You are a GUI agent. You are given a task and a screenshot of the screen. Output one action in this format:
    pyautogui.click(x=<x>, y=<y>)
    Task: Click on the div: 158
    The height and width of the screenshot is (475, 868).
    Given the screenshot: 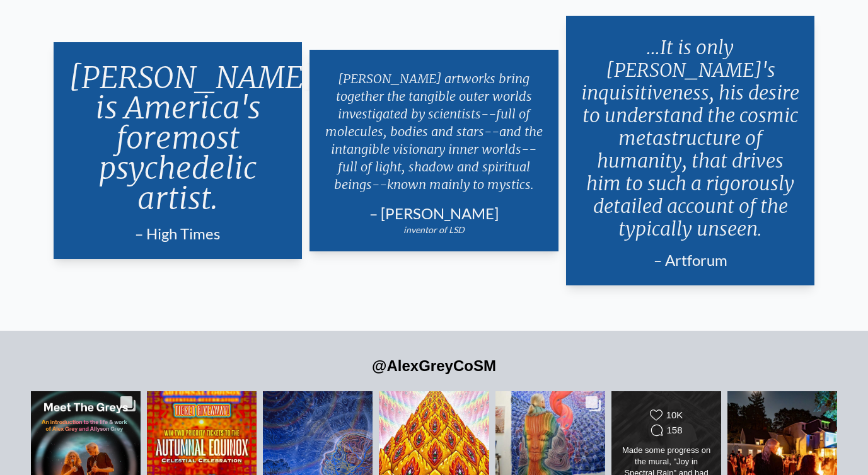 What is the action you would take?
    pyautogui.click(x=675, y=431)
    